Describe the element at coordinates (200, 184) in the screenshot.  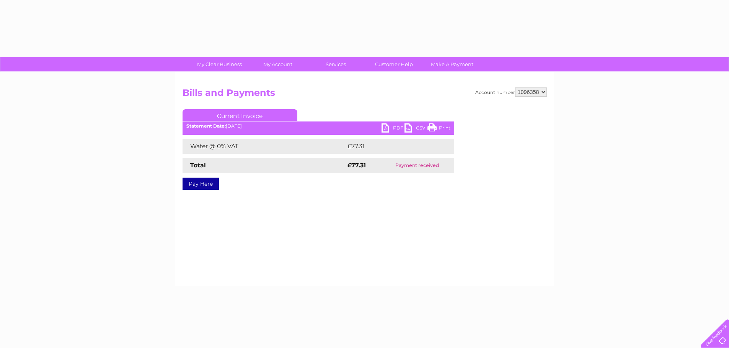
I see `a: Pay Here` at that location.